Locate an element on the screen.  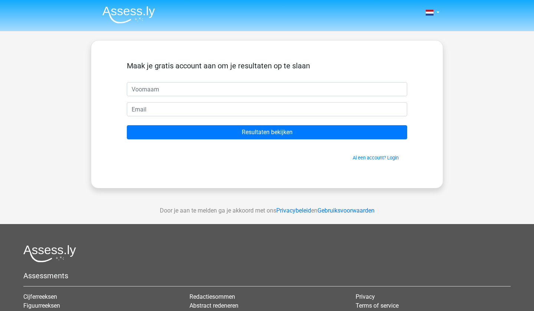
a: Terms of service is located at coordinates (377, 305).